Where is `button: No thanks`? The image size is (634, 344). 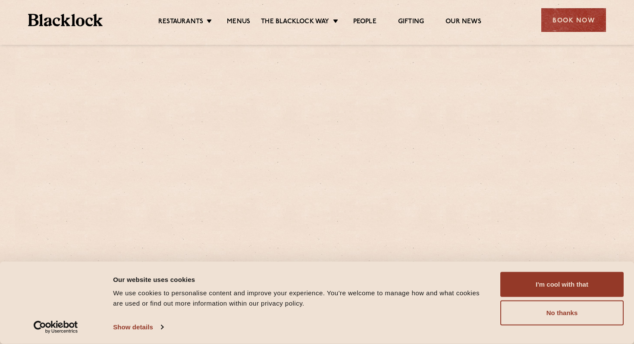
button: No thanks is located at coordinates (562, 313).